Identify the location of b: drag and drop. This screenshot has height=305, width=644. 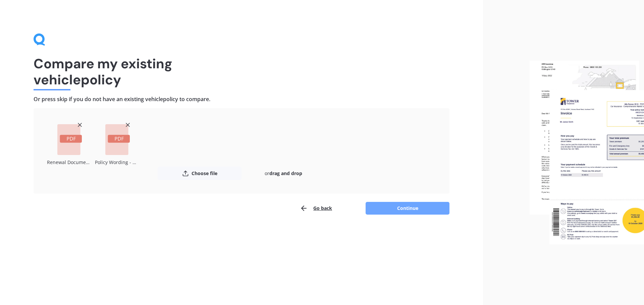
(286, 173).